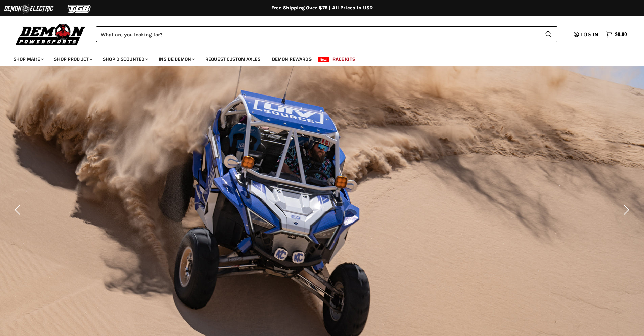 This screenshot has height=336, width=644. Describe the element at coordinates (327, 34) in the screenshot. I see `form: Product` at that location.